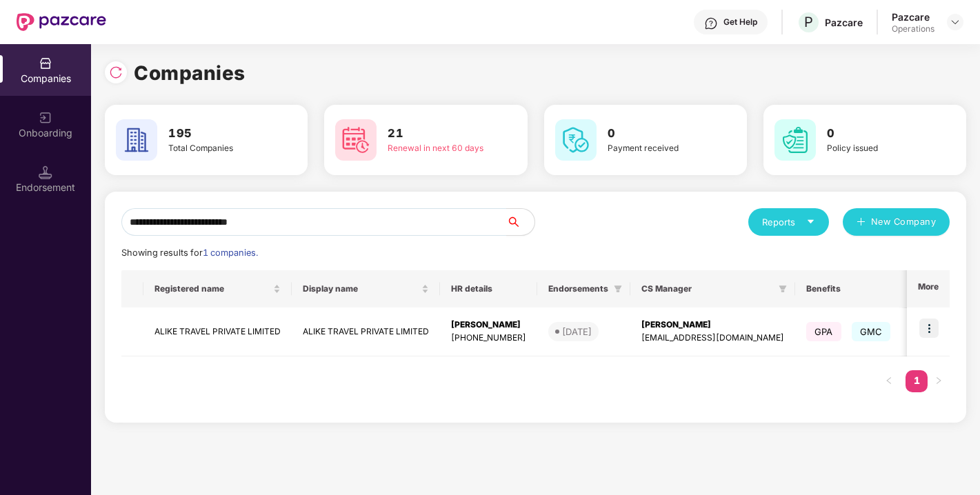 The image size is (980, 495). I want to click on span: 1 companies., so click(230, 252).